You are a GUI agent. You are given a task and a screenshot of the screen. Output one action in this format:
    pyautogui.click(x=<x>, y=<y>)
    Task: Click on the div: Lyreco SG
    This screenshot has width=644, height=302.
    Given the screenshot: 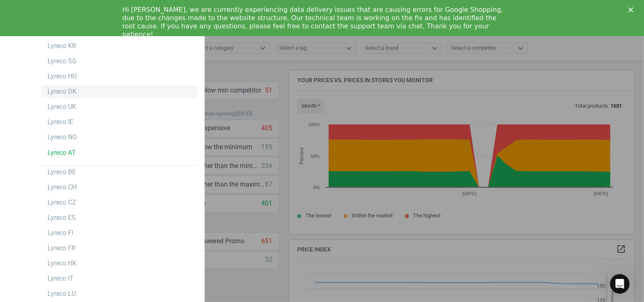 What is the action you would take?
    pyautogui.click(x=62, y=61)
    